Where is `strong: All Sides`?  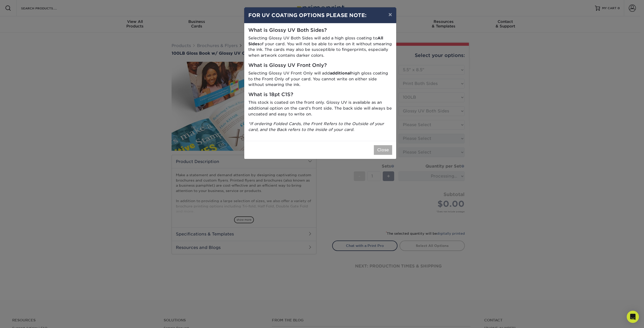
strong: All Sides is located at coordinates (316, 41).